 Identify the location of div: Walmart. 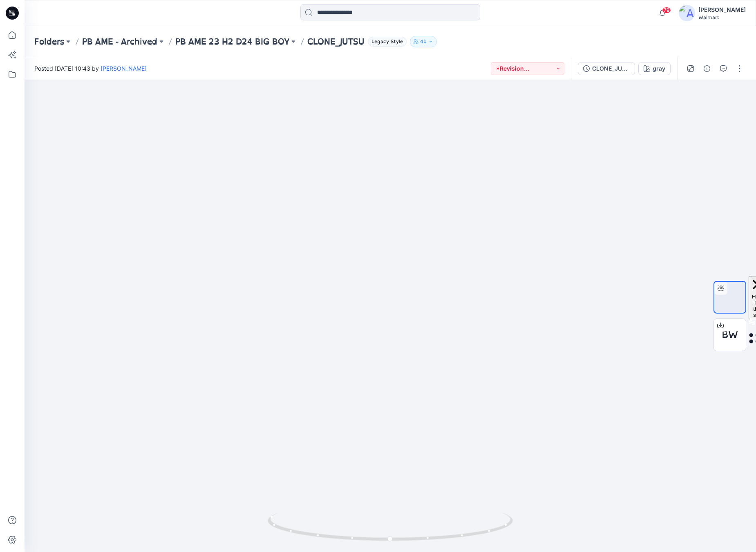
(722, 18).